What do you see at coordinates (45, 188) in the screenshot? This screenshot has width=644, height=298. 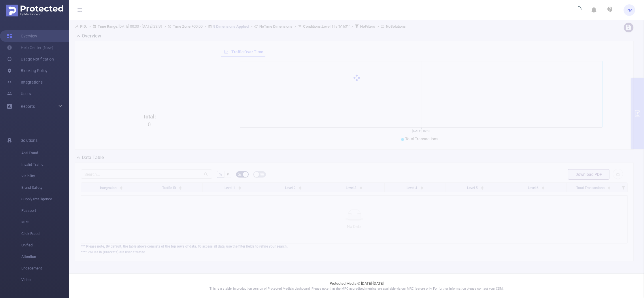 I see `span: Brand Safety` at bounding box center [45, 188].